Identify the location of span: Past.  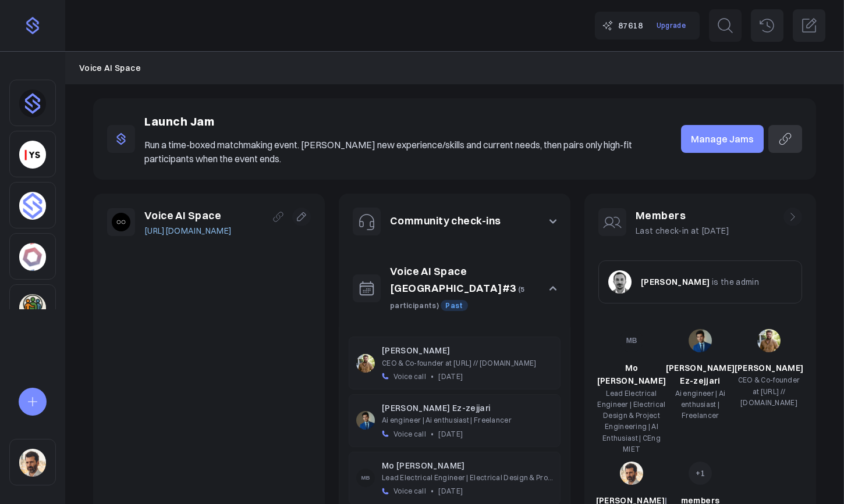
(454, 305).